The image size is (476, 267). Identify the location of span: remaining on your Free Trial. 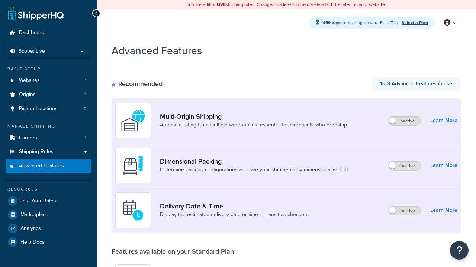
(360, 23).